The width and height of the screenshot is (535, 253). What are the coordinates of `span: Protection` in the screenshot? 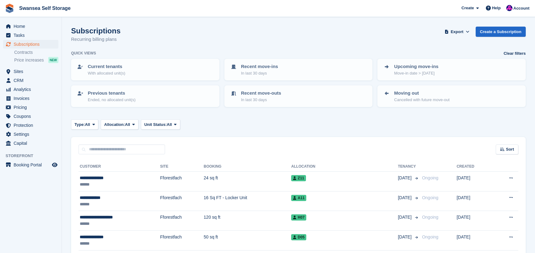 It's located at (32, 125).